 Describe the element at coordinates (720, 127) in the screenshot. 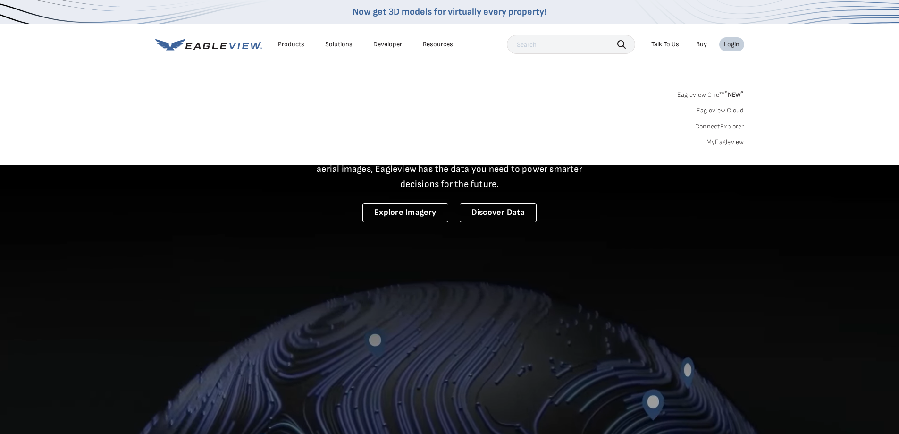

I see `a: ConnectExplorer` at that location.